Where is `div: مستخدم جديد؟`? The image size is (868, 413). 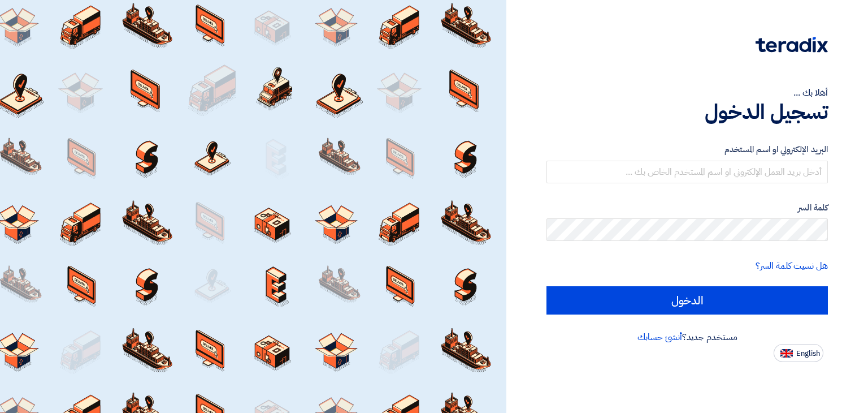 div: مستخدم جديد؟ is located at coordinates (687, 337).